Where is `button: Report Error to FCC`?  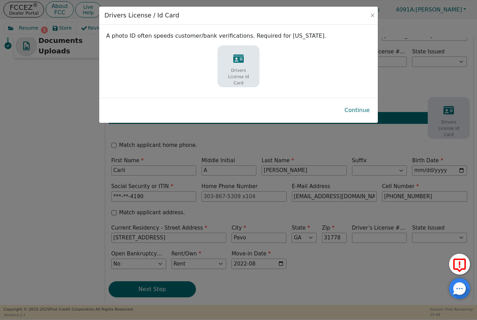 button: Report Error to FCC is located at coordinates (460, 264).